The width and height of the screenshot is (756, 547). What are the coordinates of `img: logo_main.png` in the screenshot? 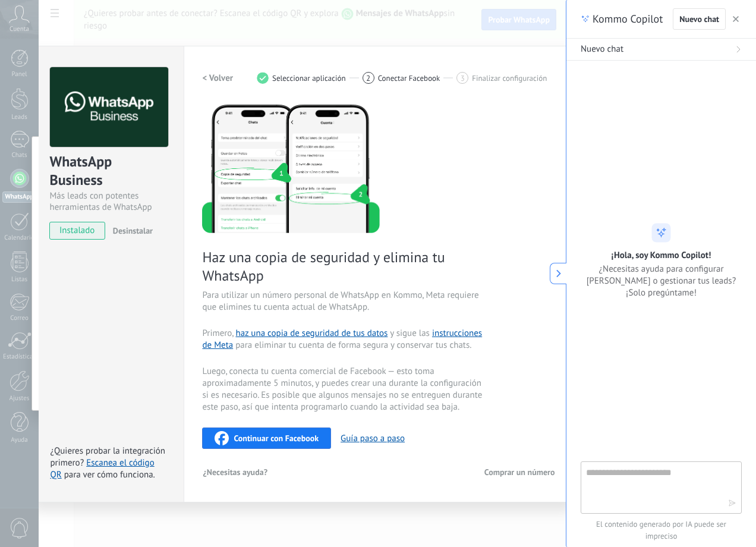 It's located at (109, 107).